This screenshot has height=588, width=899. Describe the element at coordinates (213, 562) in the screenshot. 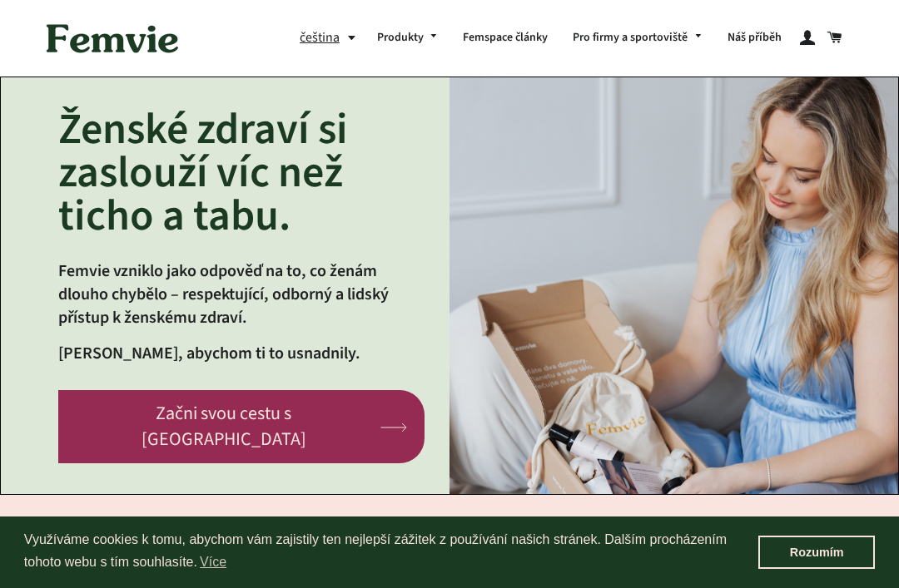

I see `a: learn more about cookies` at that location.